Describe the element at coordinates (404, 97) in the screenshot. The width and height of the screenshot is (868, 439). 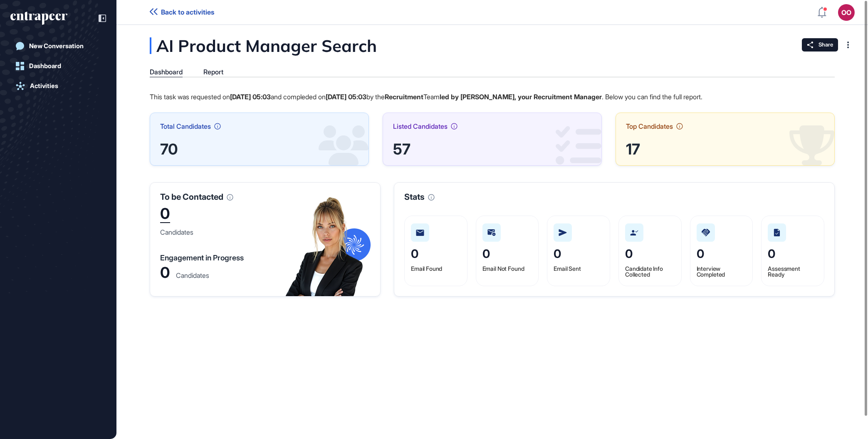
I see `strong: Recruitment` at that location.